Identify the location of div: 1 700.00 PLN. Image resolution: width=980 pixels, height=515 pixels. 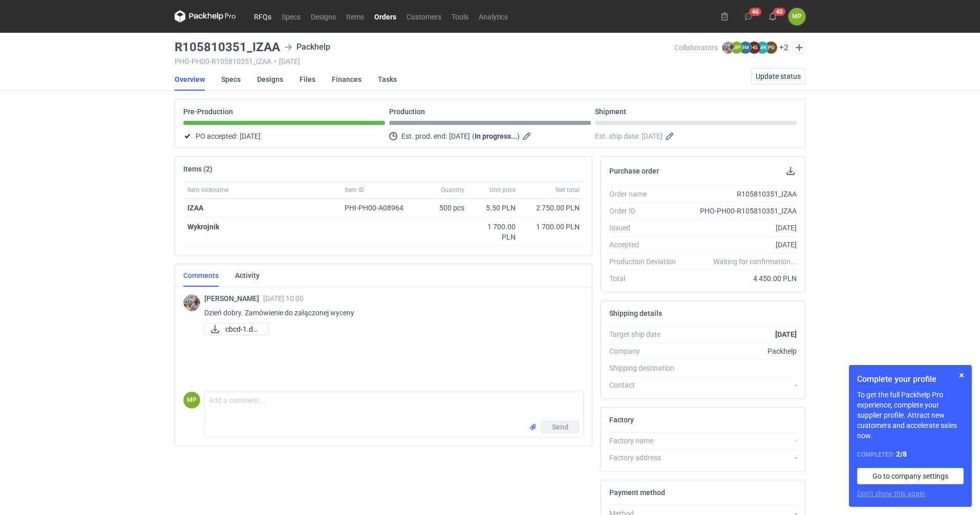
(494, 232).